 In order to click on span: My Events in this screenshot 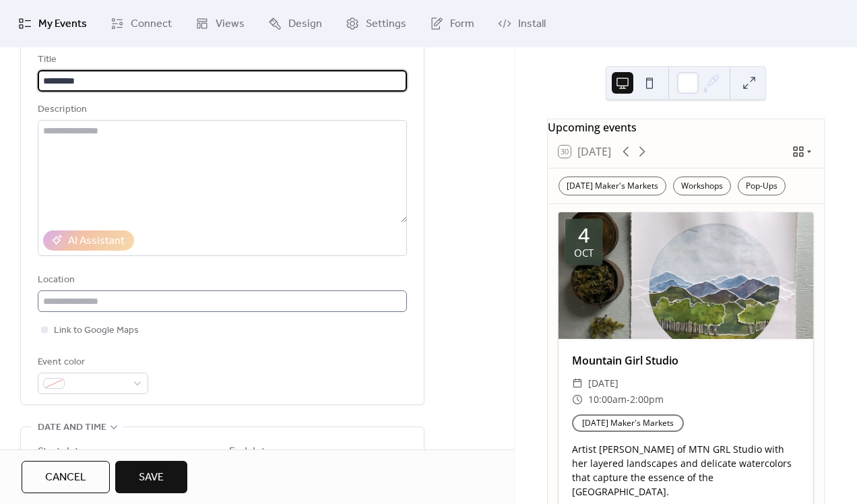, I will do `click(62, 25)`.